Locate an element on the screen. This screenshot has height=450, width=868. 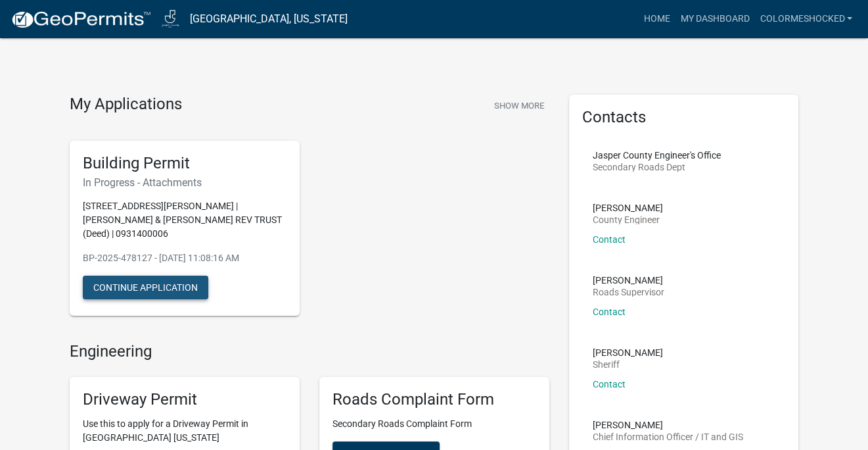
p: Chief Information Officer / IT and GIS is located at coordinates (667, 436).